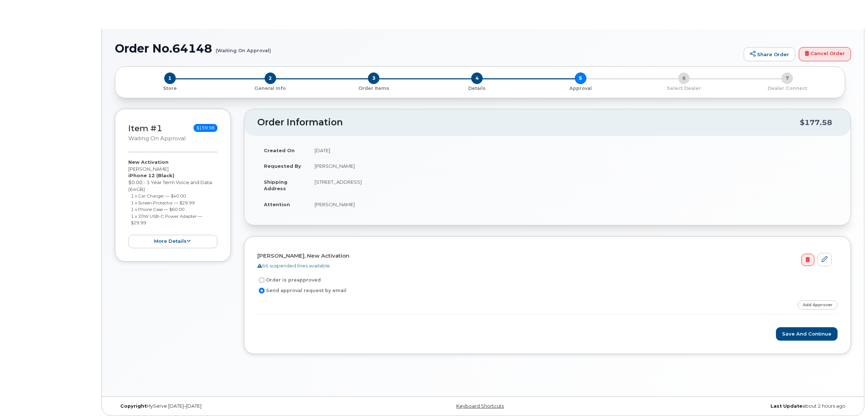  I want to click on a: Cancel Order, so click(825, 54).